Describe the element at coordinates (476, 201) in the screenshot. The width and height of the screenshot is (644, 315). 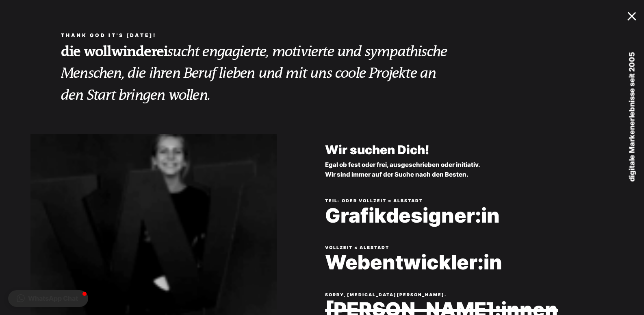
I see `p: Teil- oder Vollzeit × Albstadt` at that location.